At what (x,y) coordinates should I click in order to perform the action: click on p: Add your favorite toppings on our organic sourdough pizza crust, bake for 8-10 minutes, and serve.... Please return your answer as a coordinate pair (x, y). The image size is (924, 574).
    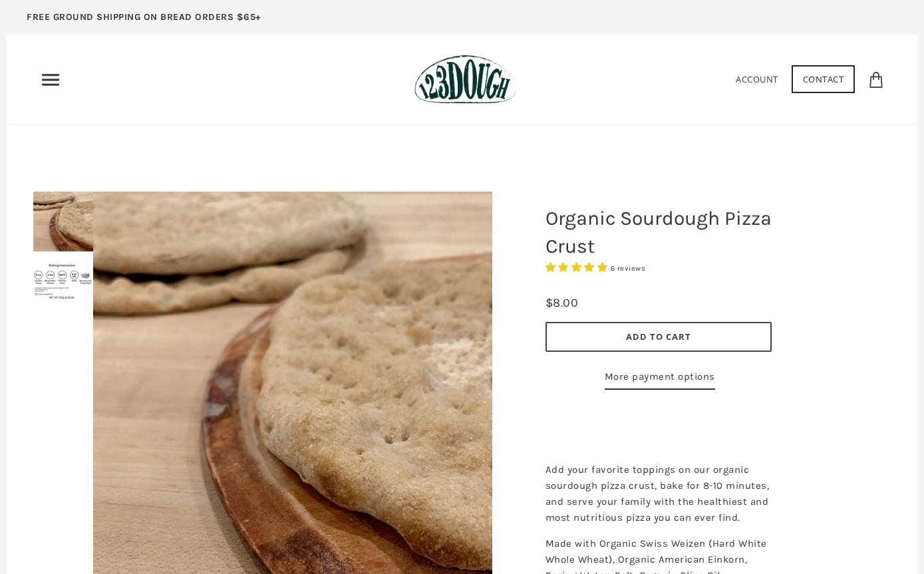
    Looking at the image, I should click on (658, 493).